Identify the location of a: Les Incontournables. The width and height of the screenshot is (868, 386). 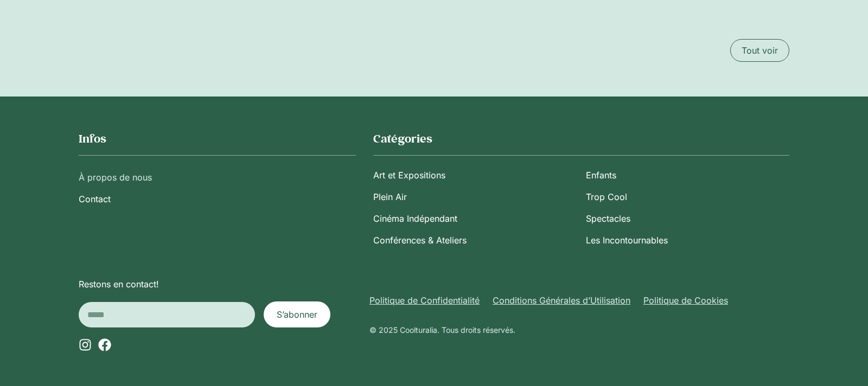
(687, 240).